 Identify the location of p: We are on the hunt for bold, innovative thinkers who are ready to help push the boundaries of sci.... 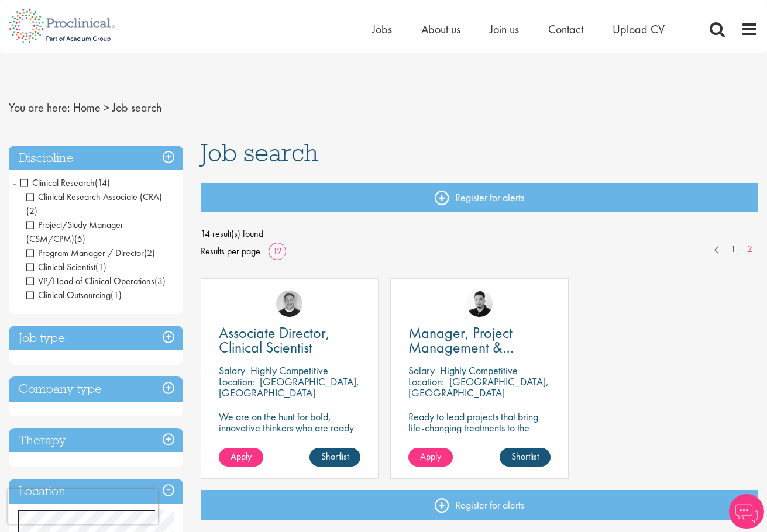
(290, 439).